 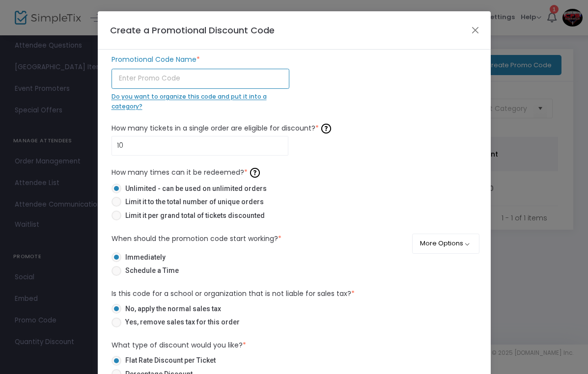 What do you see at coordinates (197, 238) in the screenshot?
I see `label: When should the promotion code start working?` at bounding box center [197, 238].